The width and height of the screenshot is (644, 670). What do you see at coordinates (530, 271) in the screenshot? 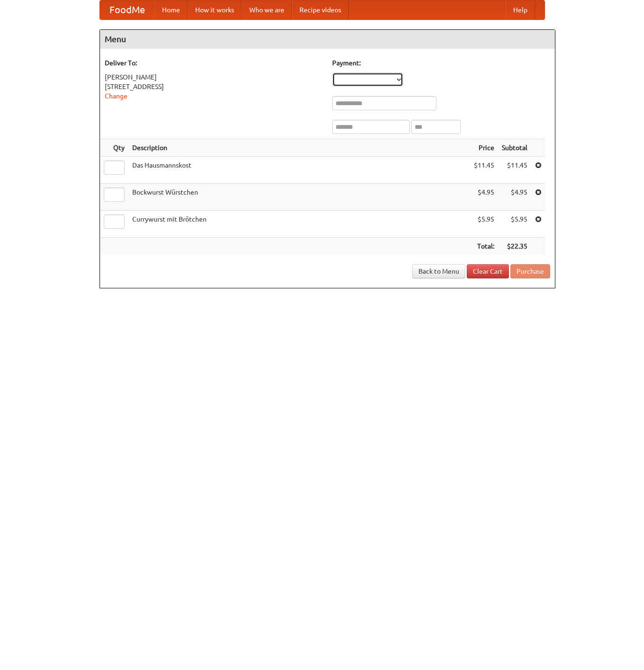
I see `button: Purchase` at bounding box center [530, 271].